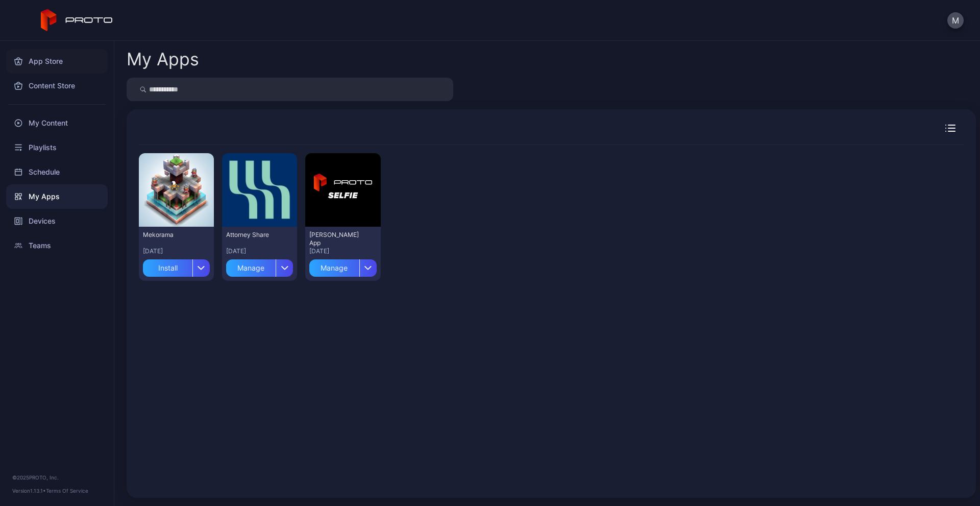  I want to click on div: Playlists, so click(57, 147).